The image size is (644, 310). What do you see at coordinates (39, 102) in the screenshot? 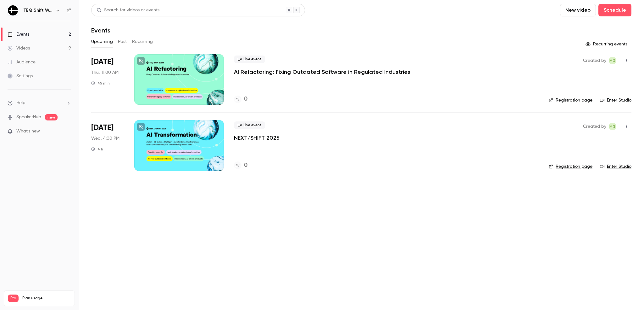
I see `li: help-dropdown-opener` at bounding box center [39, 102].